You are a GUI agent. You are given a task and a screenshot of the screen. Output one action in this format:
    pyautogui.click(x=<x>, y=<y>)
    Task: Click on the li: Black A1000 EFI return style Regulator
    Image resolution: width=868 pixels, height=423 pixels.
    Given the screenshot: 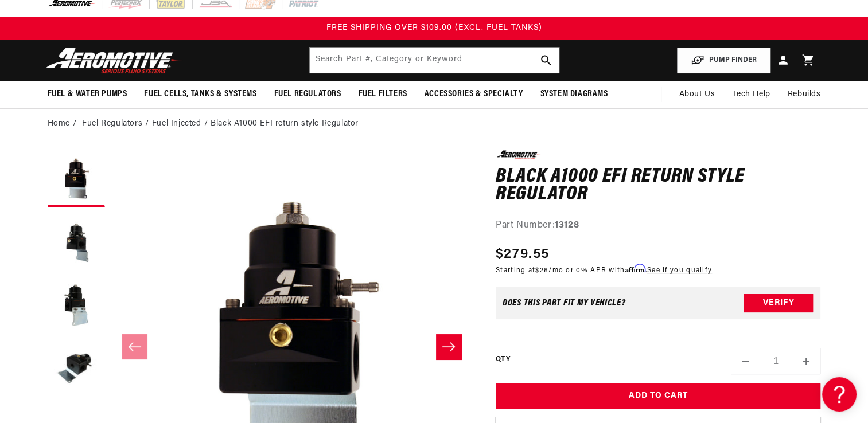 What is the action you would take?
    pyautogui.click(x=285, y=124)
    